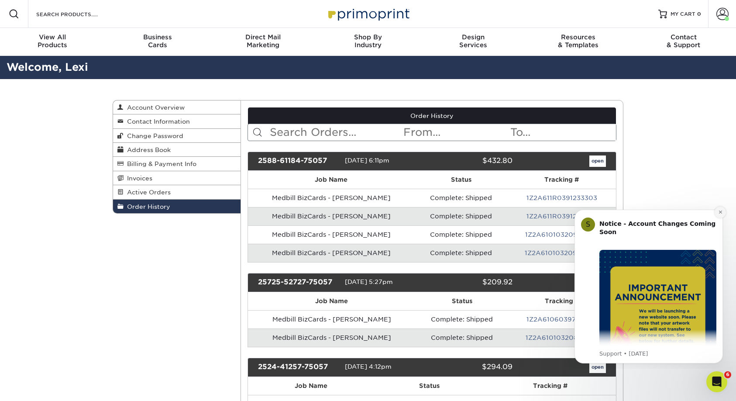 Image resolution: width=736 pixels, height=401 pixels. Describe the element at coordinates (298, 161) in the screenshot. I see `div: 2588-61184-75057` at that location.